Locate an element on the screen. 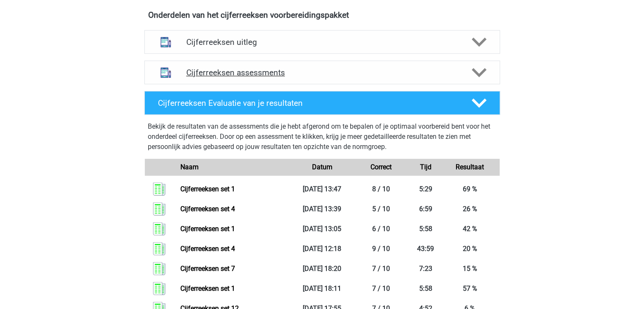  p: Bekijk de resultaten van de assessments die je hebt afgerond om te bepalen of je optimaal voorber... is located at coordinates (322, 137).